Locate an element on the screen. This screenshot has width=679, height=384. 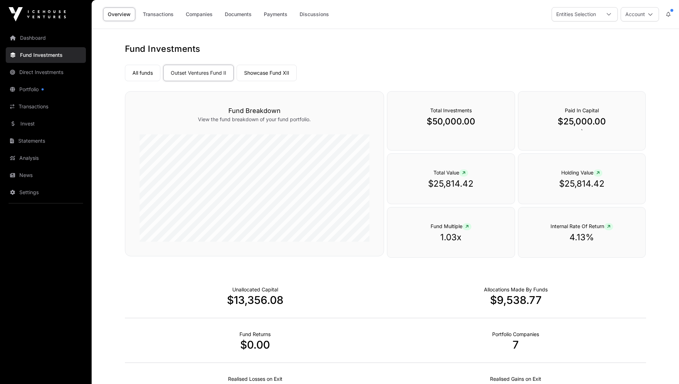
a: Statements is located at coordinates (46, 141).